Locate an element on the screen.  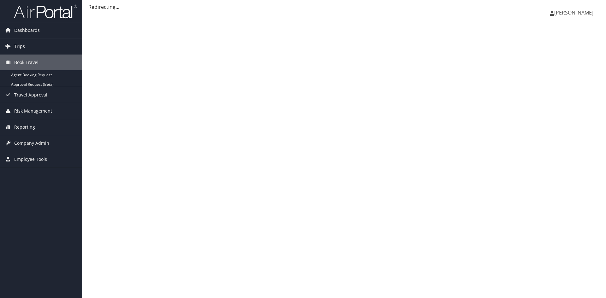
img: airportal-logo.png is located at coordinates (45, 11).